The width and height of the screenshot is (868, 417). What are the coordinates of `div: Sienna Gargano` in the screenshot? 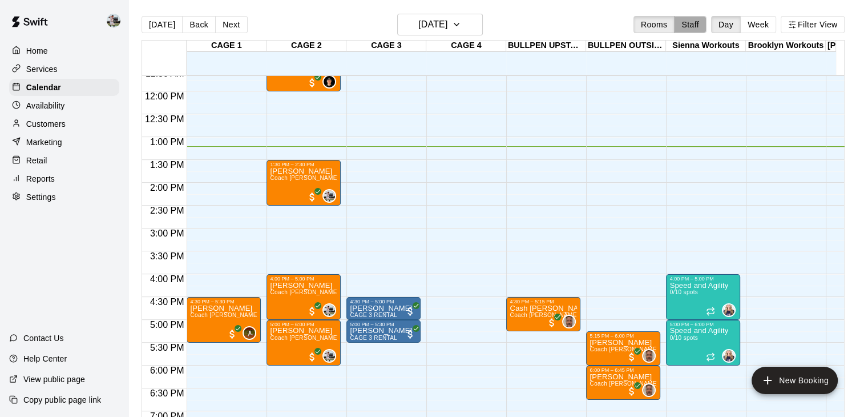 It's located at (729, 310).